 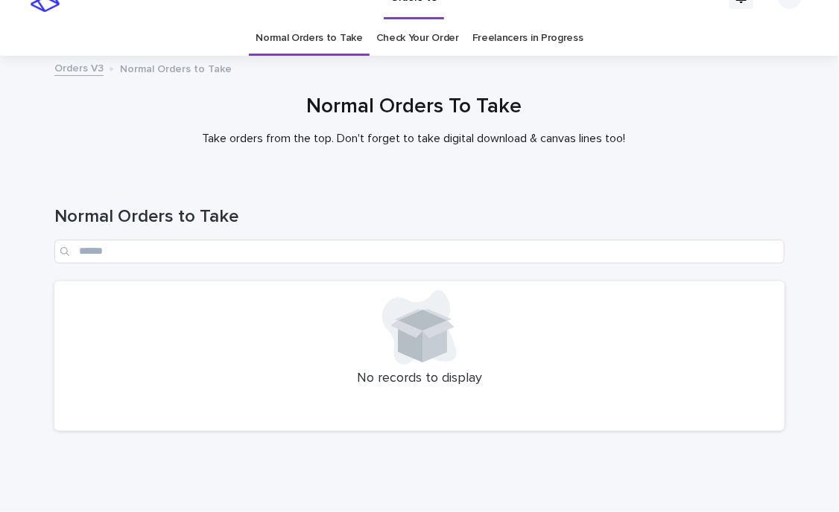 I want to click on a: Orders V3, so click(x=79, y=67).